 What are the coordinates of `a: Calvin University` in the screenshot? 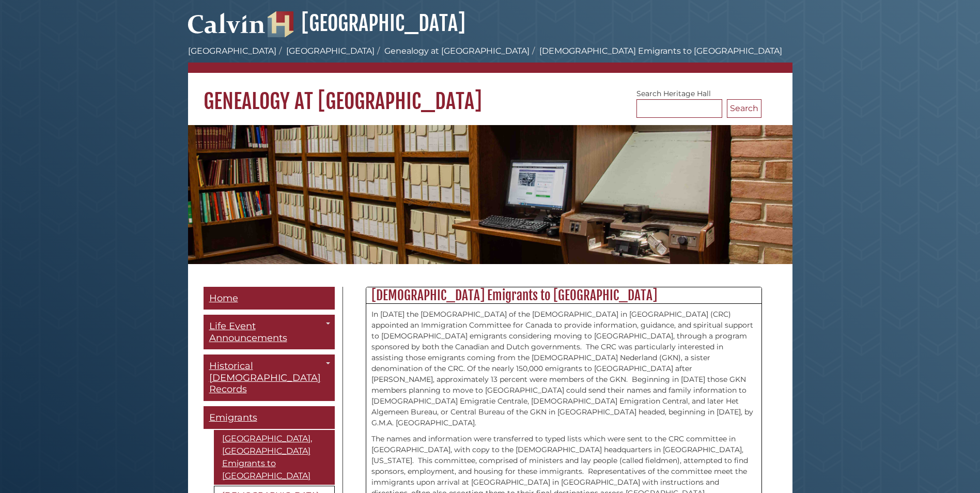 It's located at (226, 28).